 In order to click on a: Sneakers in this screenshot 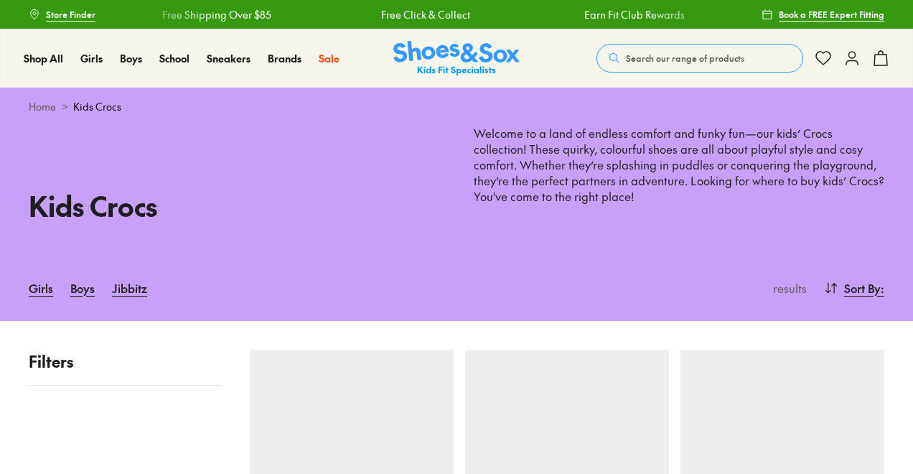, I will do `click(228, 58)`.